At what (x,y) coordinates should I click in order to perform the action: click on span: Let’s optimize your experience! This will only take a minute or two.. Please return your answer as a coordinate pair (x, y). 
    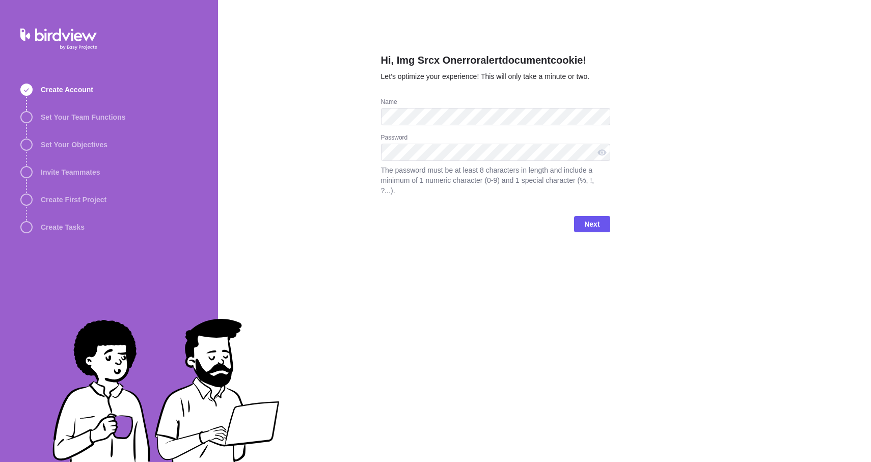
    Looking at the image, I should click on (486, 76).